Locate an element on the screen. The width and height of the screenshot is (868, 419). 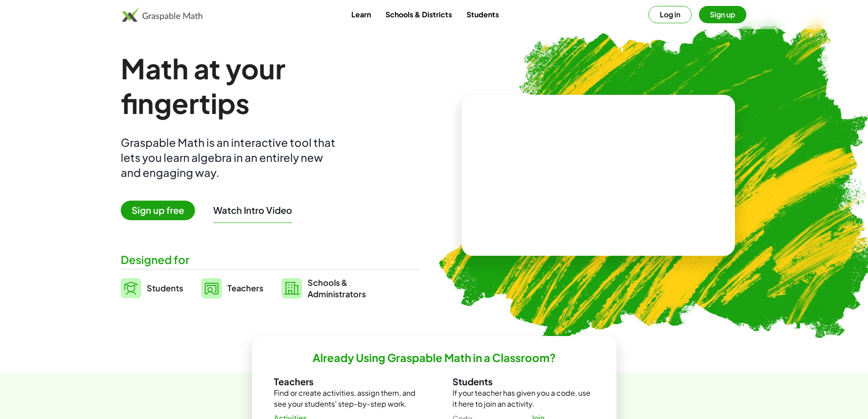
button: Log in is located at coordinates (669, 14).